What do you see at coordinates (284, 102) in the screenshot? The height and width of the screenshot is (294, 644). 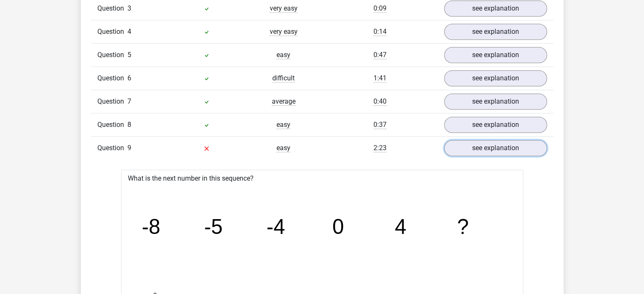 I see `span: average` at bounding box center [284, 102].